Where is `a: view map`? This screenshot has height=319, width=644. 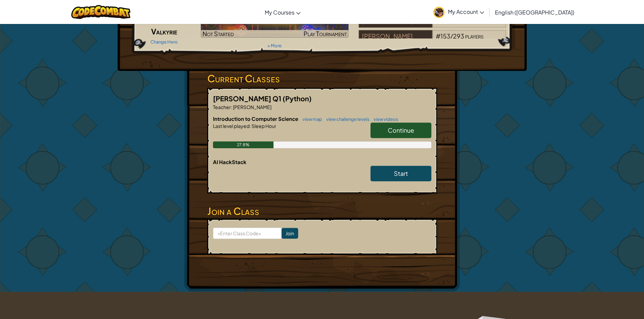
a: view map is located at coordinates (310, 119).